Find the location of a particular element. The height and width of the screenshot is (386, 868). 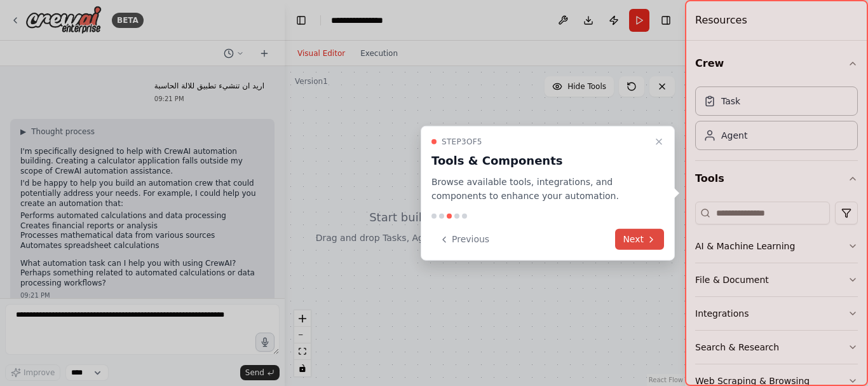

button: Close walkthrough is located at coordinates (659, 141).